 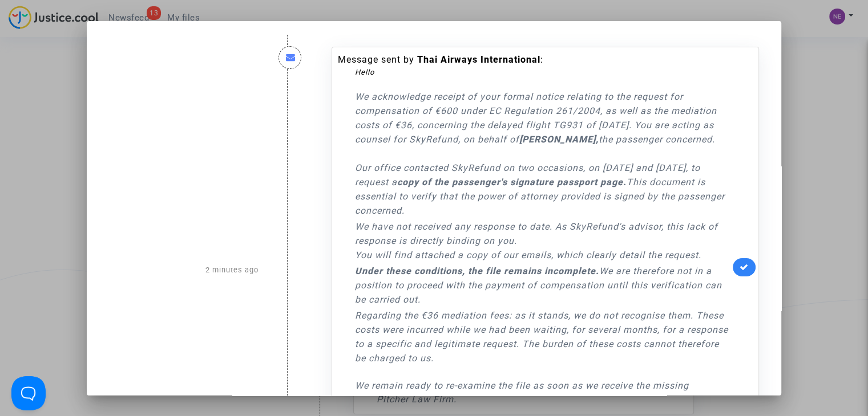 I want to click on p: We remain ready to re-examine the file as soon as we receive the missing elements., so click(x=542, y=393).